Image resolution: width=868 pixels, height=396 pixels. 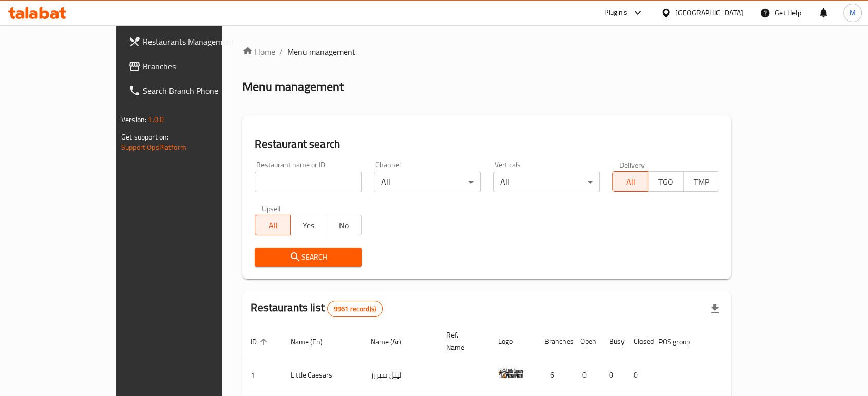 I want to click on span: Restaurants Management, so click(x=198, y=42).